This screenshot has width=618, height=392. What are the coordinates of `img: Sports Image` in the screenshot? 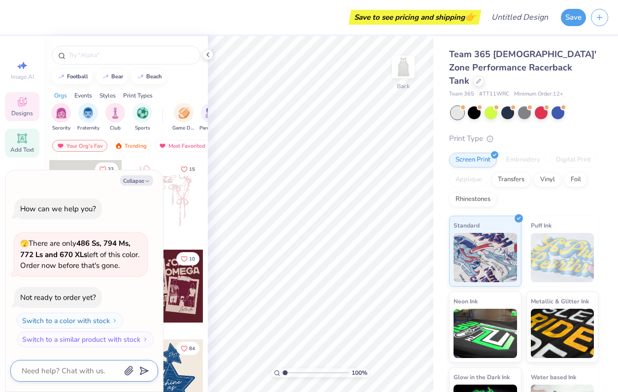 It's located at (142, 113).